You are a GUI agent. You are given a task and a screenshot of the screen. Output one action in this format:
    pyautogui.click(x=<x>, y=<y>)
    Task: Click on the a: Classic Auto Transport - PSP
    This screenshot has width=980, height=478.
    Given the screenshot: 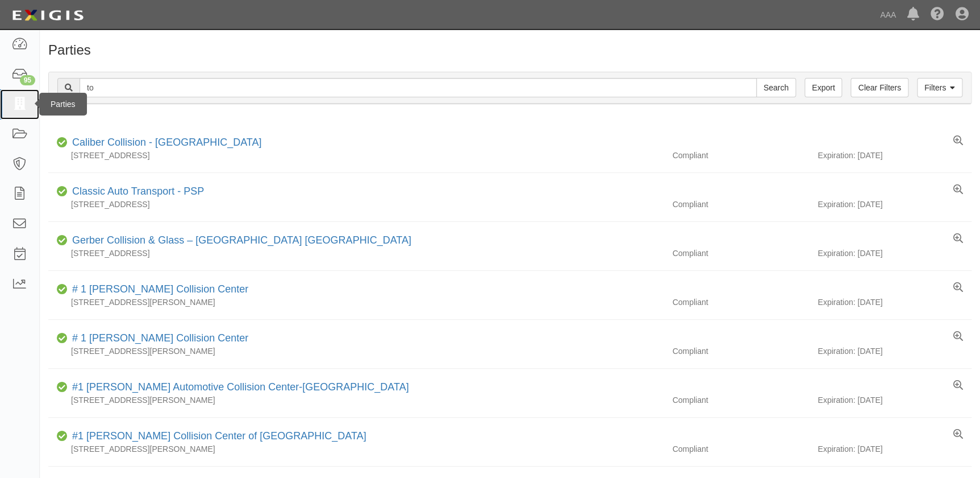 What is the action you would take?
    pyautogui.click(x=138, y=191)
    